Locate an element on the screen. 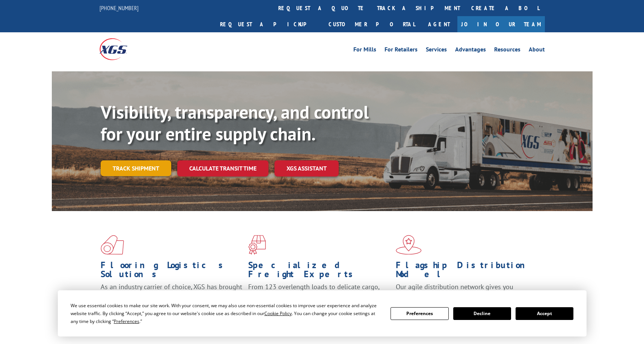 The width and height of the screenshot is (644, 344). a: Resources is located at coordinates (508, 51).